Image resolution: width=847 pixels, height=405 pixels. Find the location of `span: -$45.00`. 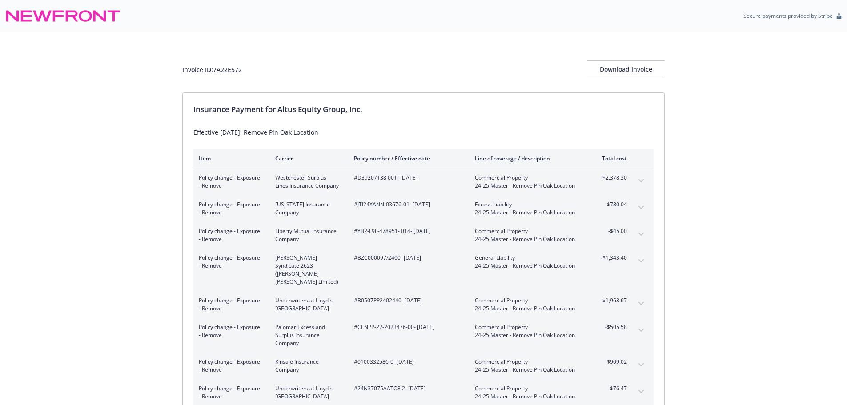

span: -$45.00 is located at coordinates (610, 231).